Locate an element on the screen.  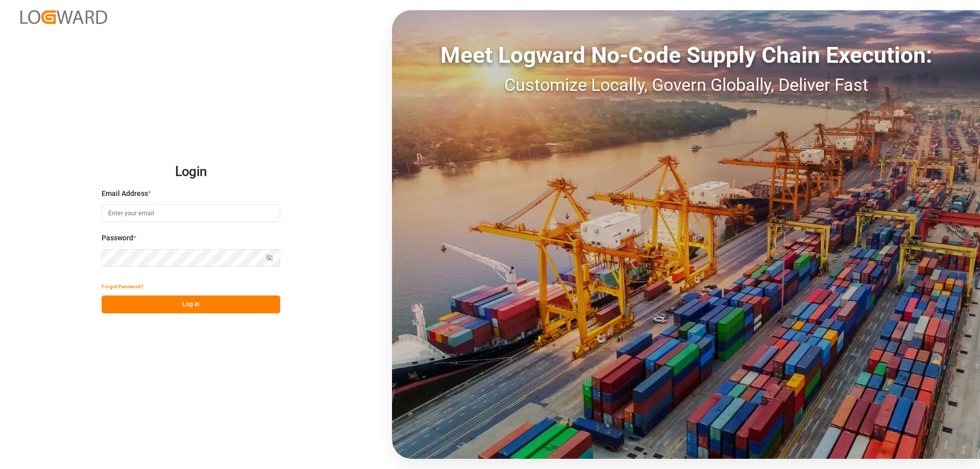
div: Meet Logward No-Code Supply Chain Execution: is located at coordinates (686, 55).